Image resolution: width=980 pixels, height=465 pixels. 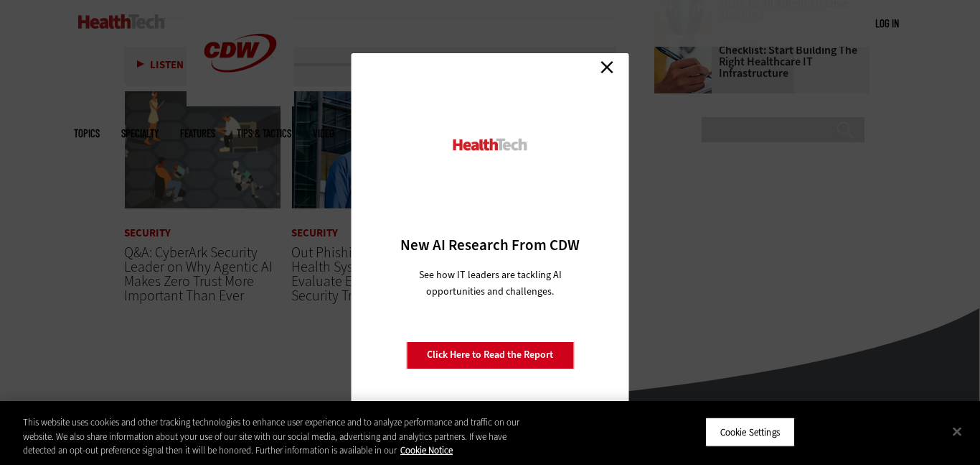 What do you see at coordinates (281, 436) in the screenshot?
I see `div: This website uses cookies and other tracking technologies to enhance user experience and to analy...` at bounding box center [281, 436].